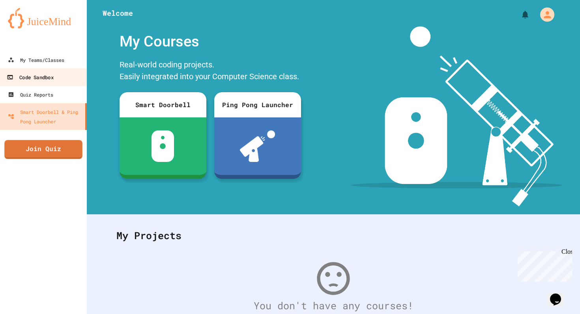 The image size is (580, 314). What do you see at coordinates (333, 236) in the screenshot?
I see `div: My Projects` at bounding box center [333, 236].